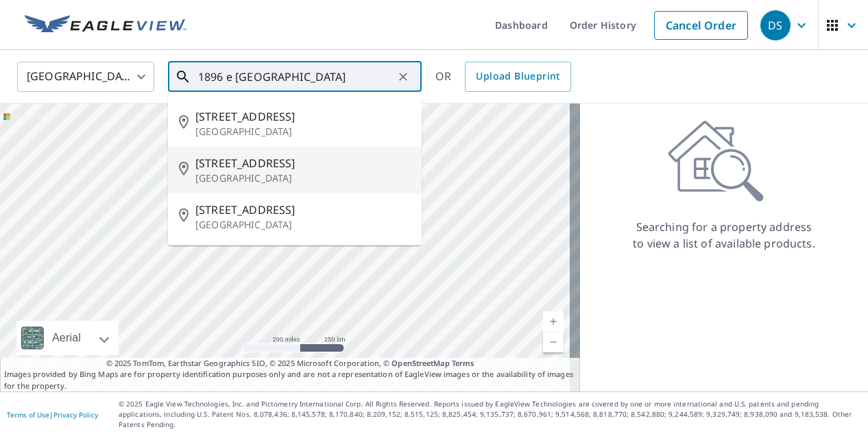 The height and width of the screenshot is (436, 868). What do you see at coordinates (701, 26) in the screenshot?
I see `a: Cancel Order` at bounding box center [701, 26].